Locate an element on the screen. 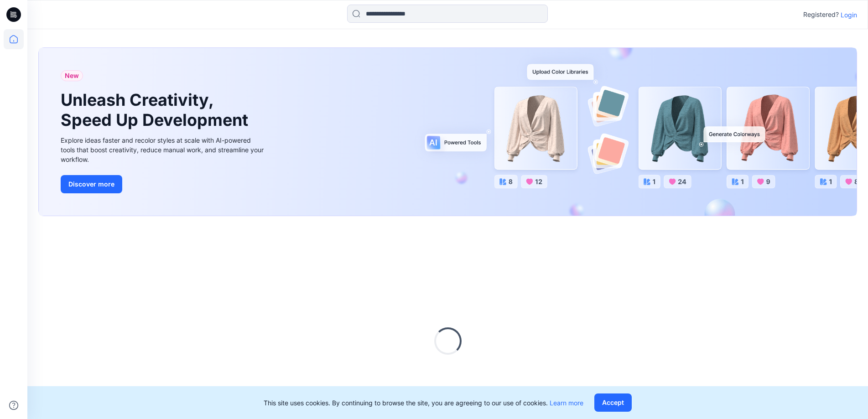 The image size is (868, 419). p: Registered? is located at coordinates (821, 15).